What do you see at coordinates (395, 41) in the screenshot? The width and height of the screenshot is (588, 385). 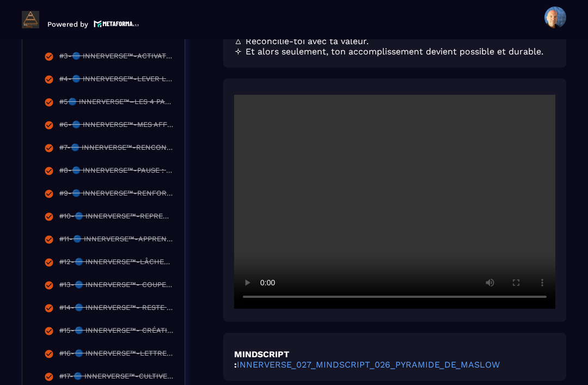 I see `p: 🜂 Réconcilie-toi avec ta valeur.` at bounding box center [395, 41].